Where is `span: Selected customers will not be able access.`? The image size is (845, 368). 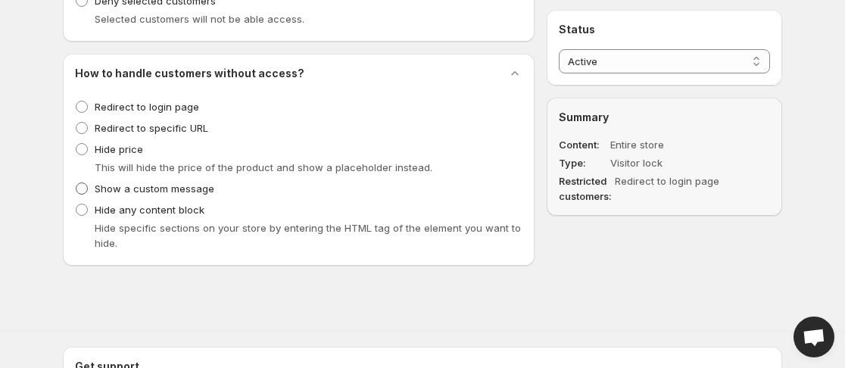
span: Selected customers will not be able access. is located at coordinates (199, 19).